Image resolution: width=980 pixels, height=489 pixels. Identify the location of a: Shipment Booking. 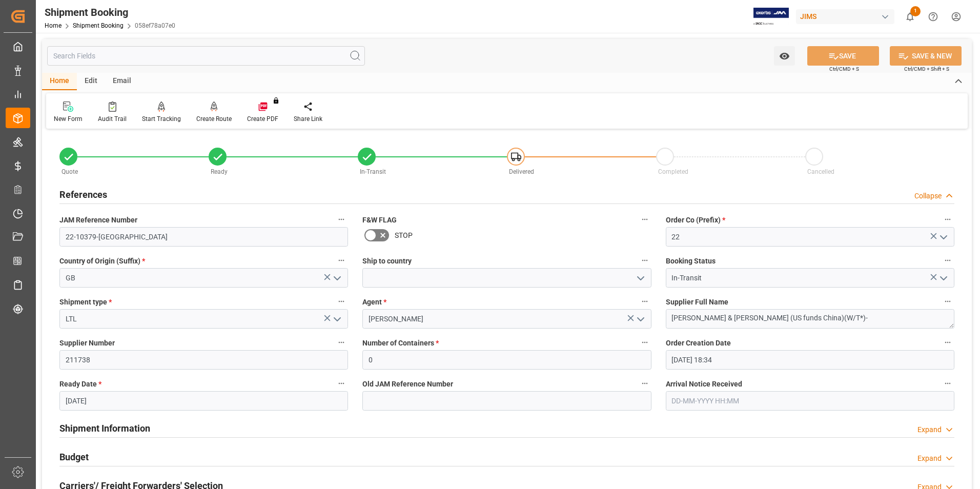
(98, 26).